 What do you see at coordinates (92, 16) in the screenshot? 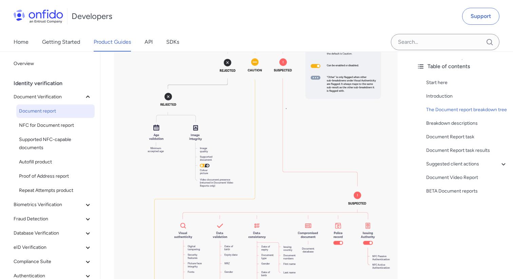
I see `h1: Developers` at bounding box center [92, 16].